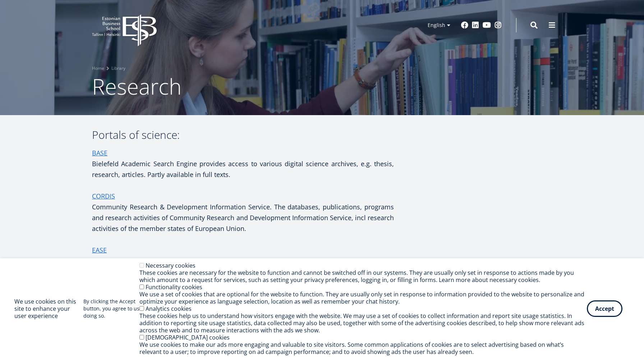  I want to click on div: We use cookies to make our ads more engaging and valuable to site visitors. Some common applicati..., so click(363, 348).